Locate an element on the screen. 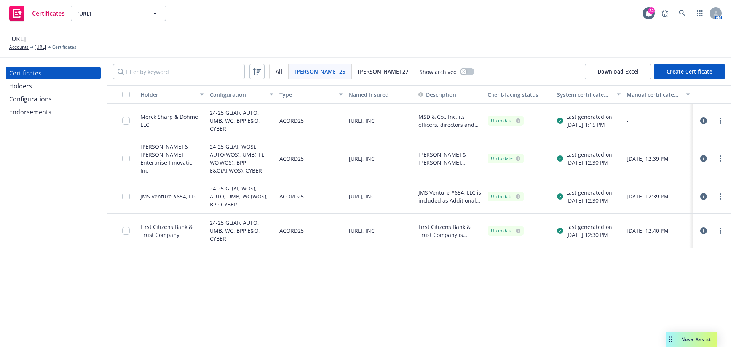 Image resolution: width=731 pixels, height=347 pixels. span: MSD & Co., Inc. its officers, directors and employees are included as an additional insured as re... is located at coordinates (450, 121).